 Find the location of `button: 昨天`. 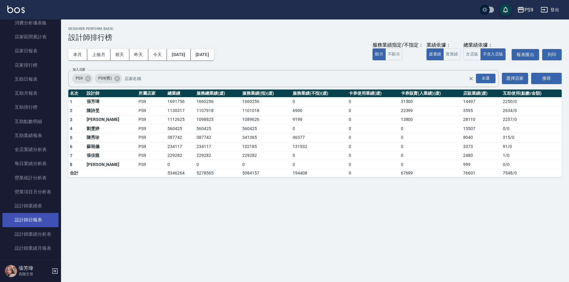

button: 昨天 is located at coordinates (139, 55).